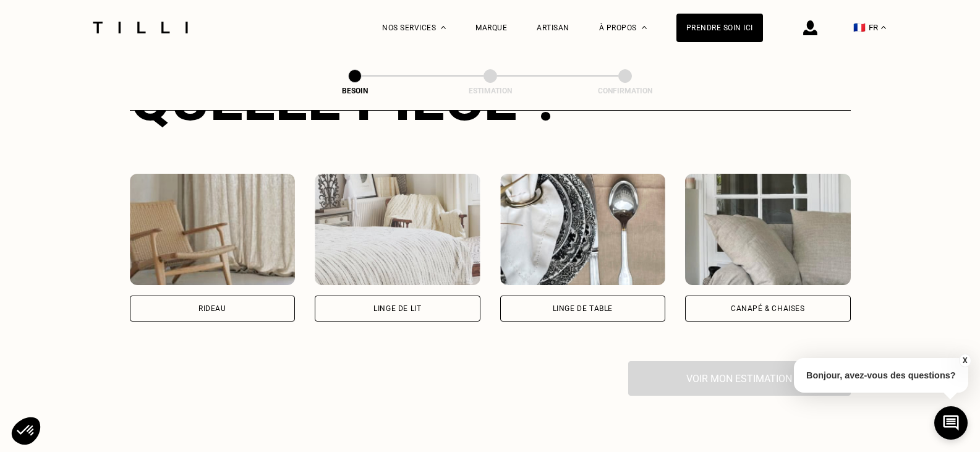  What do you see at coordinates (491, 27) in the screenshot?
I see `a: Marque` at bounding box center [491, 27].